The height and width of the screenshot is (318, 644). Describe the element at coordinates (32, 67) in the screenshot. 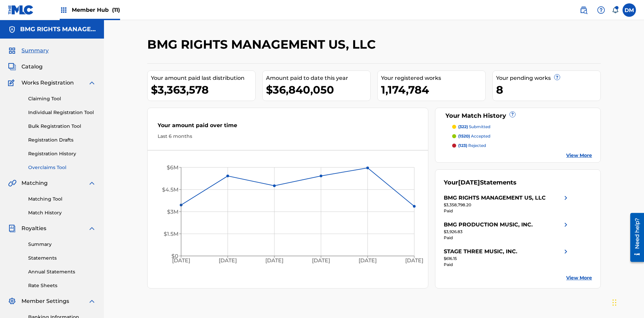

I see `span: Catalog` at that location.